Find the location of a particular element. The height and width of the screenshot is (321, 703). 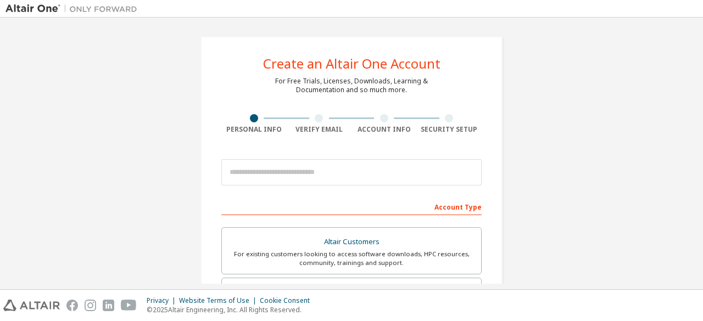

img: linkedin.svg is located at coordinates (108, 305).